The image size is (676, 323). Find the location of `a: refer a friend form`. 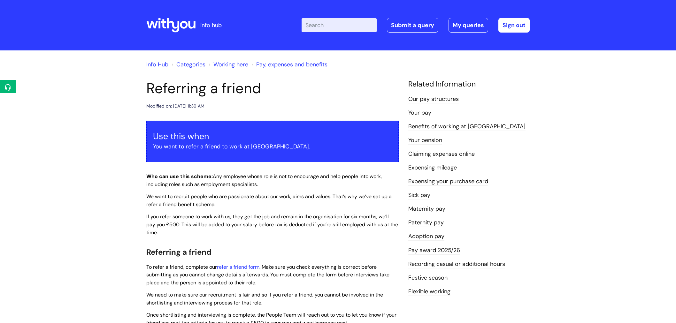

a: refer a friend form is located at coordinates (238, 267).